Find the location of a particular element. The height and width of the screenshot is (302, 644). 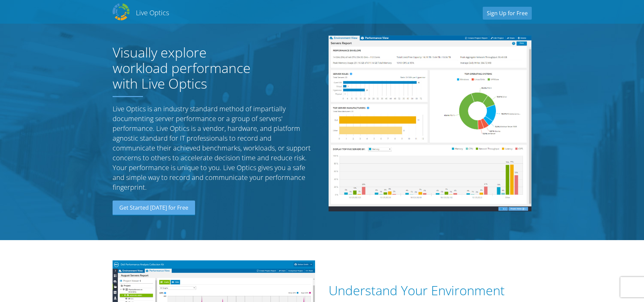

img: Server Report is located at coordinates (430, 124).